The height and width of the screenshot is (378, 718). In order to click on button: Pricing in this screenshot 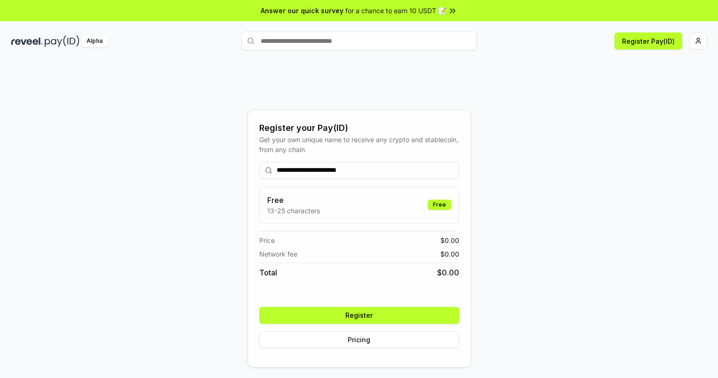, I will do `click(359, 340)`.